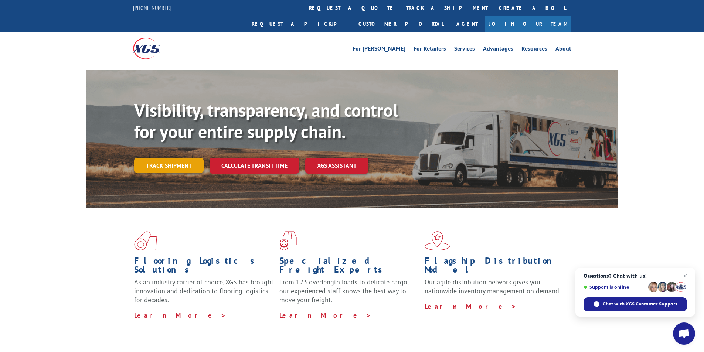  Describe the element at coordinates (266, 121) in the screenshot. I see `b: Visibility, transparency, and control for your entire supply chain.` at that location.